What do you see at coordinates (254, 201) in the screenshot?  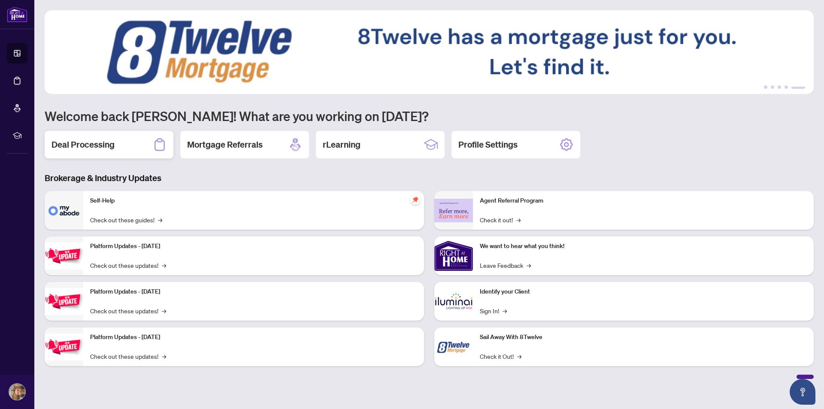 I see `p: Self-Help` at bounding box center [254, 201].